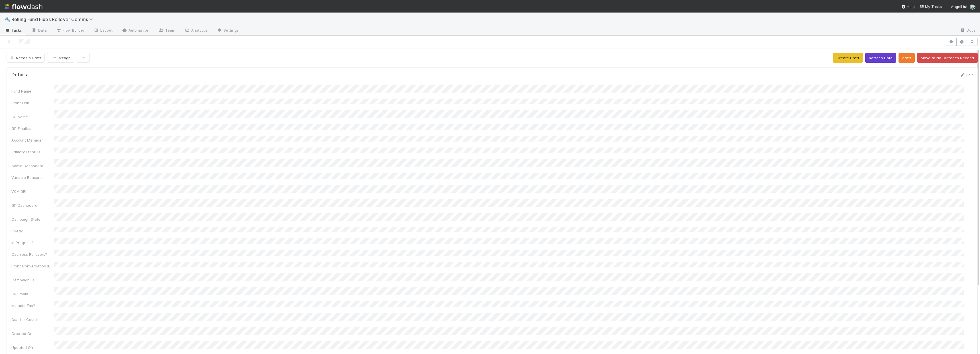  I want to click on div: Variable Reasons, so click(33, 178).